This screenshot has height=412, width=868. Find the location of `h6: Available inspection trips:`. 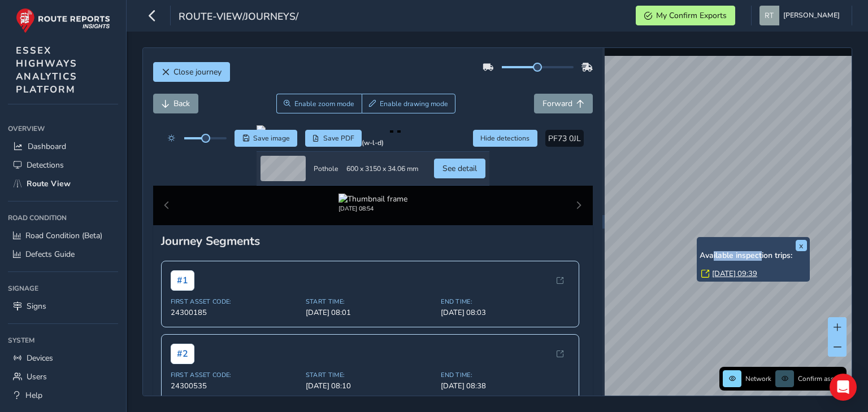

h6: Available inspection trips: is located at coordinates (753, 256).